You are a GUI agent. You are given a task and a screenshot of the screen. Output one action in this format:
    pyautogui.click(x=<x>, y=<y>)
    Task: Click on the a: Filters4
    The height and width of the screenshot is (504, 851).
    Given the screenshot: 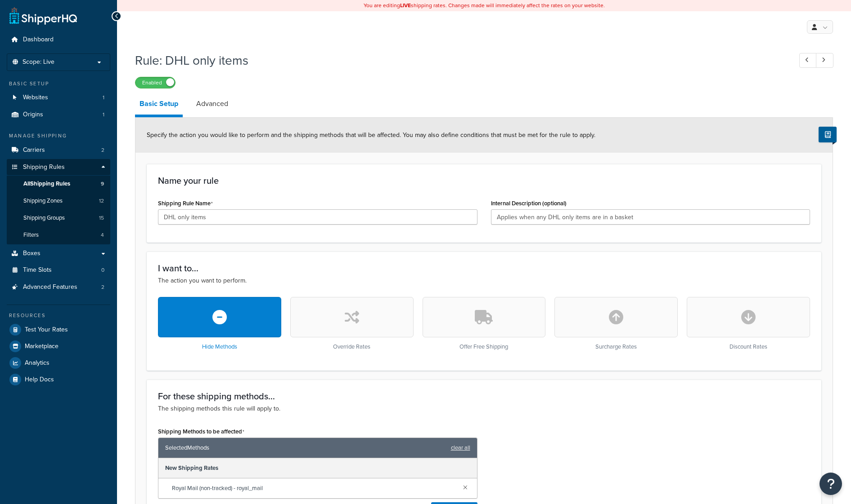 What is the action you would take?
    pyautogui.click(x=59, y=235)
    